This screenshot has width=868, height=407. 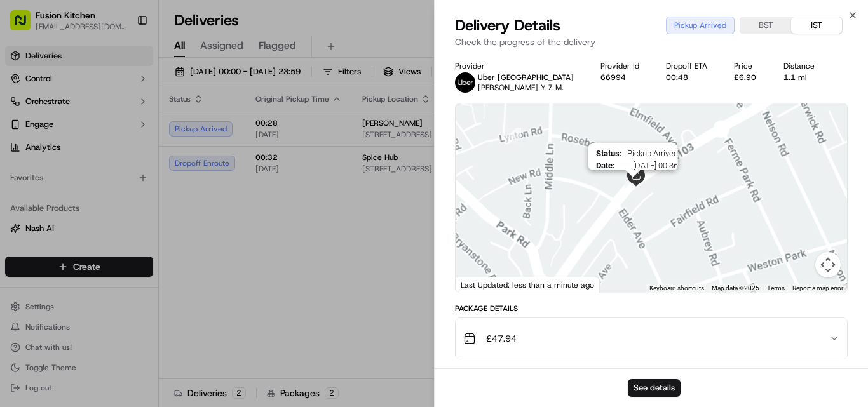 I want to click on span: Delivery Details, so click(x=508, y=25).